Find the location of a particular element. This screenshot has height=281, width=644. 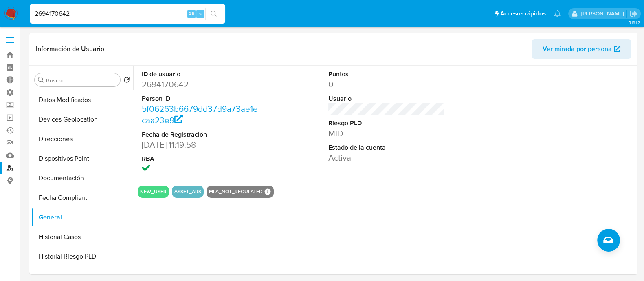

p: yanina.loff@mercadolibre.com is located at coordinates (603, 13).